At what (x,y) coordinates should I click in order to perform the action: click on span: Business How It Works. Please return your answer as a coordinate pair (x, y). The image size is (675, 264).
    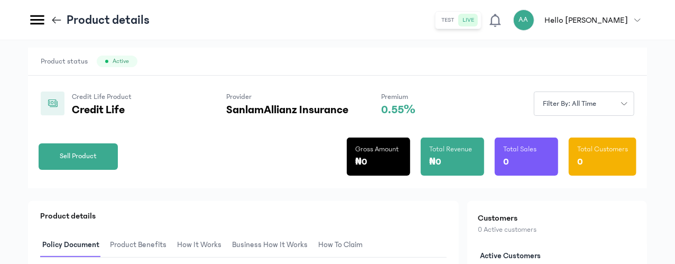
    Looking at the image, I should click on (269, 245).